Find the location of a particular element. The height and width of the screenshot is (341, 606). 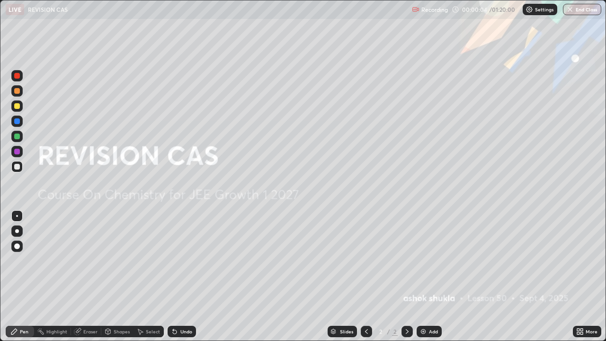

img: add-slide-button is located at coordinates (423, 332).